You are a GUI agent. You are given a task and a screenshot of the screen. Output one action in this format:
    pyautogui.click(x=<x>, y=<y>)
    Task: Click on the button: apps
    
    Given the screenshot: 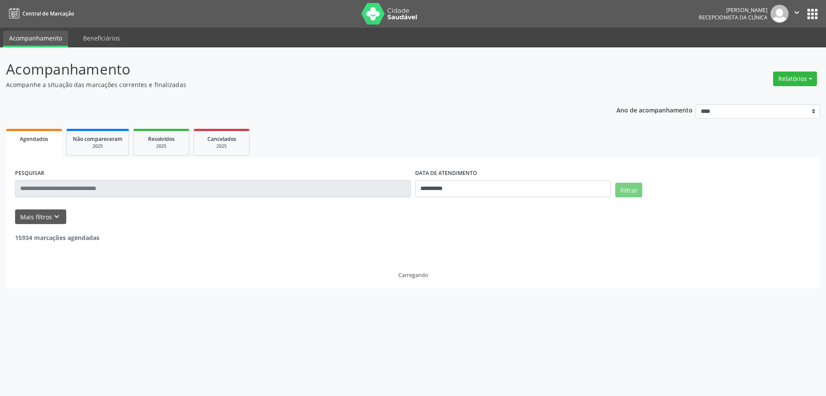 What is the action you would take?
    pyautogui.click(x=813, y=14)
    